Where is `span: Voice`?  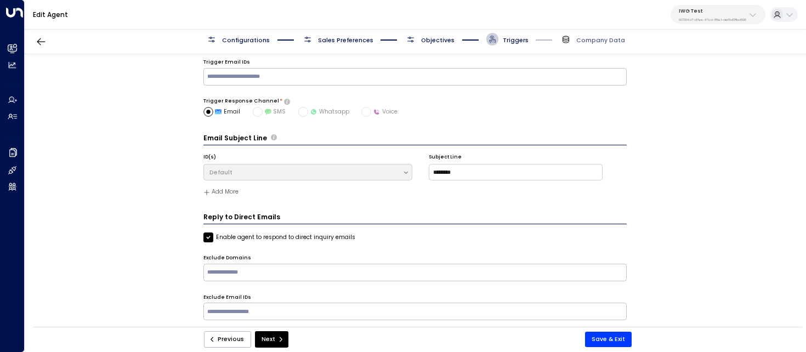
span: Voice is located at coordinates (386, 112).